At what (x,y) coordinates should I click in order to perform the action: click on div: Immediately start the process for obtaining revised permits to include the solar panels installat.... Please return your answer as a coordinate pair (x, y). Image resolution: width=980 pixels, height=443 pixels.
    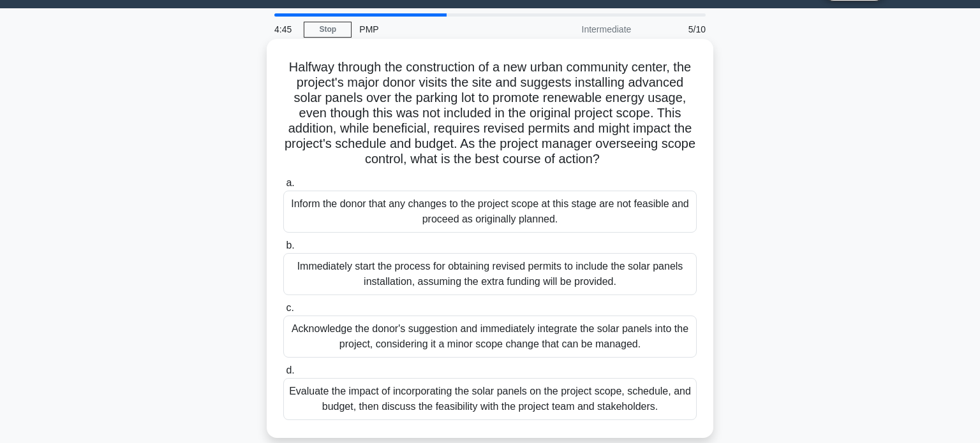
    Looking at the image, I should click on (490, 274).